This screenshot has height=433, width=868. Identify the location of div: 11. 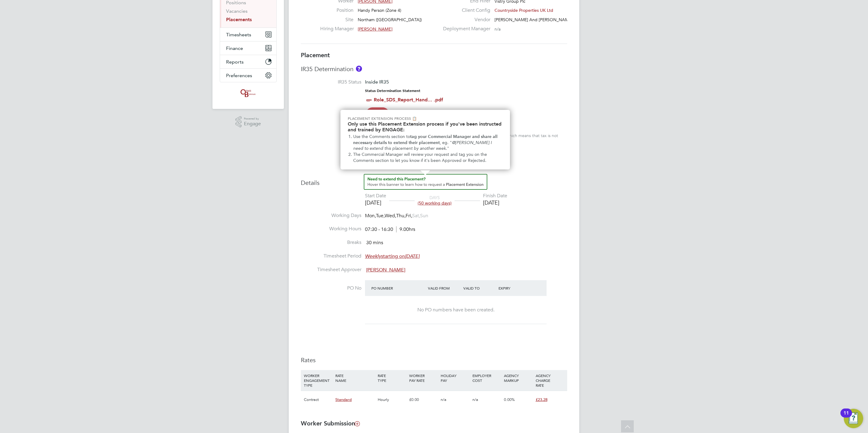
(846, 417).